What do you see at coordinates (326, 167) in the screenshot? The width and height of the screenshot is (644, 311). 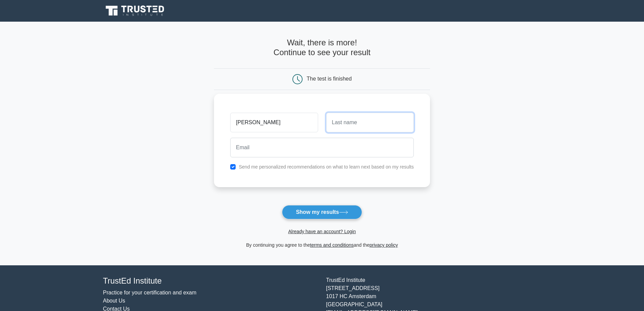 I see `label: Send me personalized recommendations on what to learn next based on my results` at bounding box center [326, 167].